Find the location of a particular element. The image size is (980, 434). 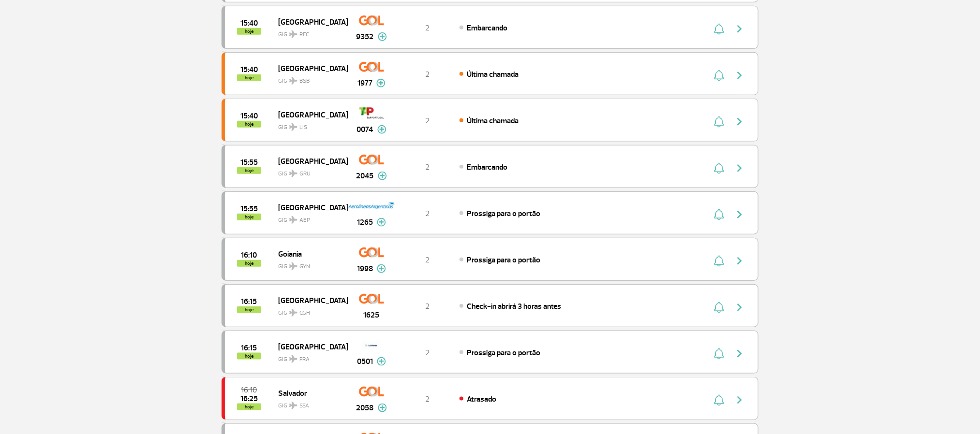

span: GRU is located at coordinates (305, 174).